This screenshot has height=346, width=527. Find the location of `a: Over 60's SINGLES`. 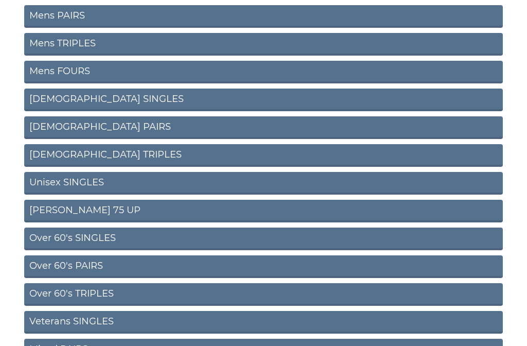

a: Over 60's SINGLES is located at coordinates (263, 239).